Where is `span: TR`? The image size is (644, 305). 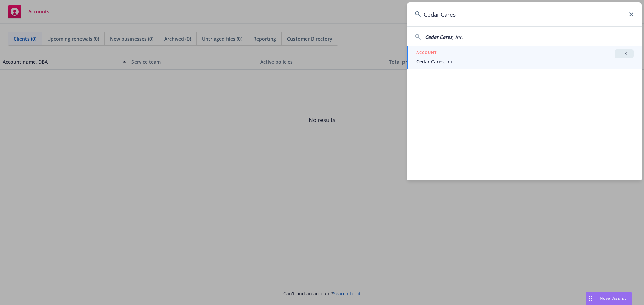
span: TR is located at coordinates (625, 54).